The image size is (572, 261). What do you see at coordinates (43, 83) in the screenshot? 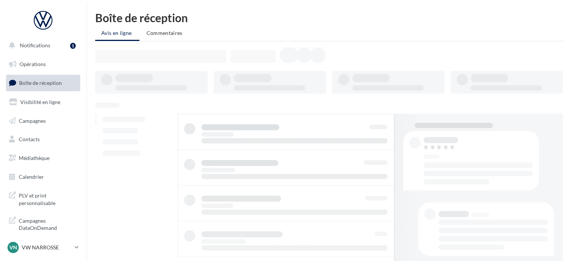
I see `a: Boîte de réception` at bounding box center [43, 83].